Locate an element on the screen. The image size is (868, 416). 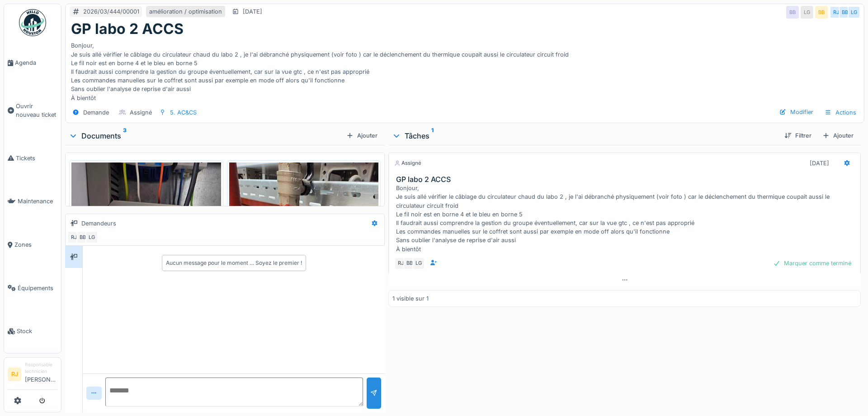
li: RJ is located at coordinates (14, 374).